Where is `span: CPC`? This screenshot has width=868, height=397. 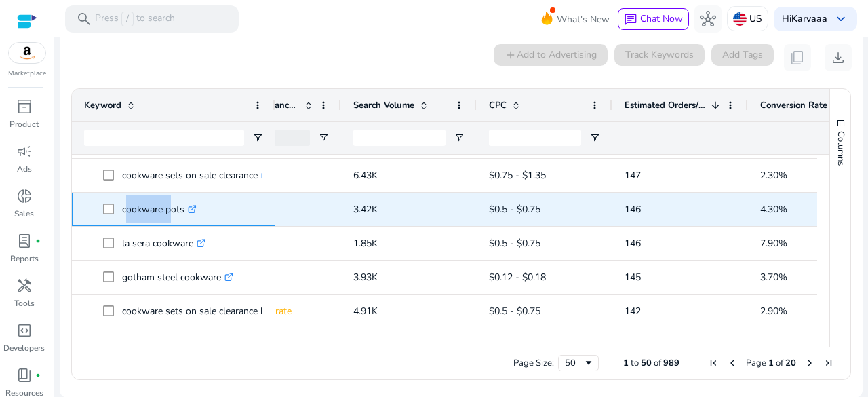 span: CPC is located at coordinates (497, 105).